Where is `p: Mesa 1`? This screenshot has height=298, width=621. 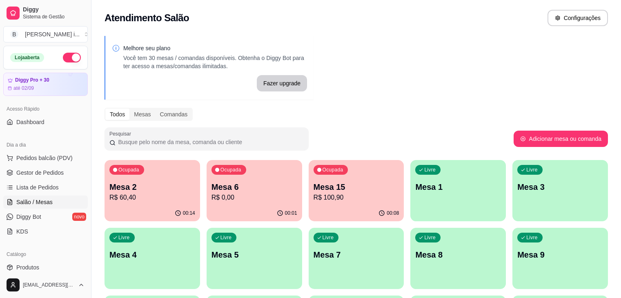 p: Mesa 1 is located at coordinates (458, 187).